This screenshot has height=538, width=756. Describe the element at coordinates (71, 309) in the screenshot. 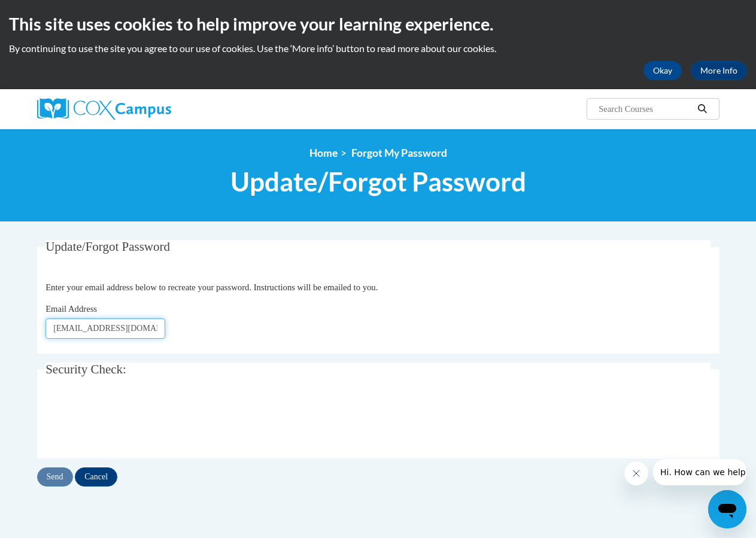

I see `span: Email Address` at that location.